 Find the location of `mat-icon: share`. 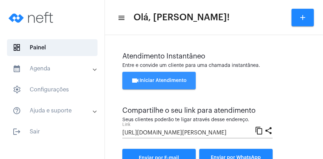

mat-icon: share is located at coordinates (269, 130).